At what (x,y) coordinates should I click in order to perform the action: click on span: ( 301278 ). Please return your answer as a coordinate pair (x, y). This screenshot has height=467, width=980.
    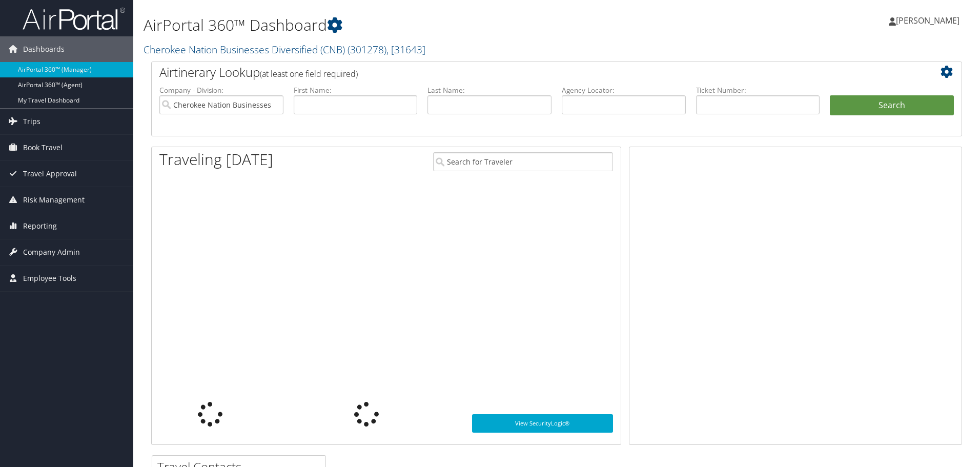
    Looking at the image, I should click on (367, 49).